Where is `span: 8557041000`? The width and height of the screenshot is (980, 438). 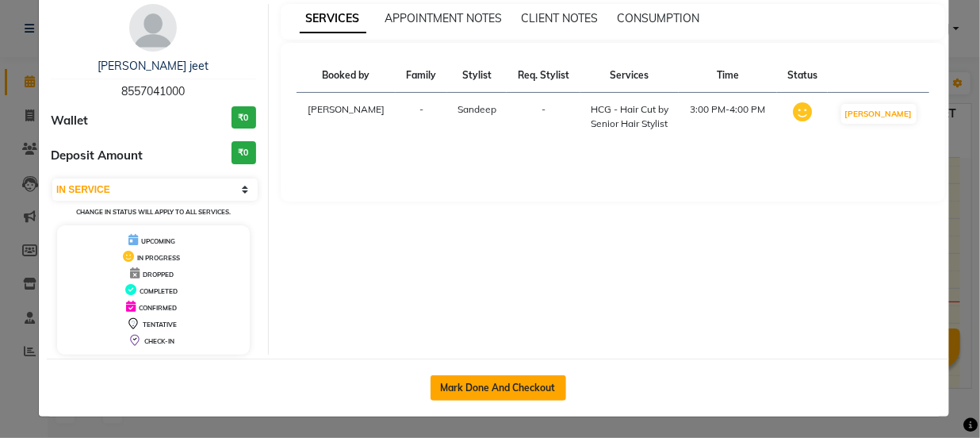
span: 8557041000 is located at coordinates (153, 91).